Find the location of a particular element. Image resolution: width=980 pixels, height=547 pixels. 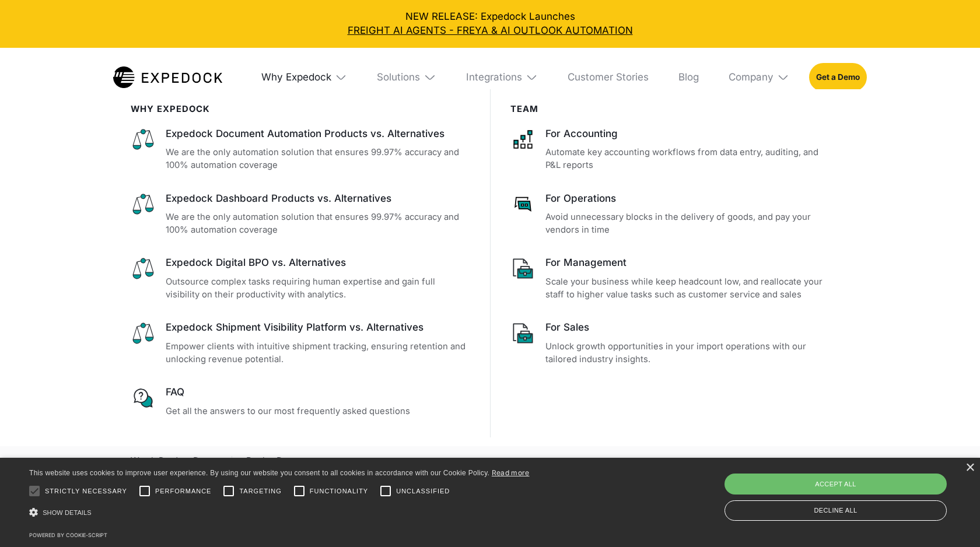

a: For ManagementScale your business while keep headcount low, and reallocate your staff to higher v... is located at coordinates (670, 278).